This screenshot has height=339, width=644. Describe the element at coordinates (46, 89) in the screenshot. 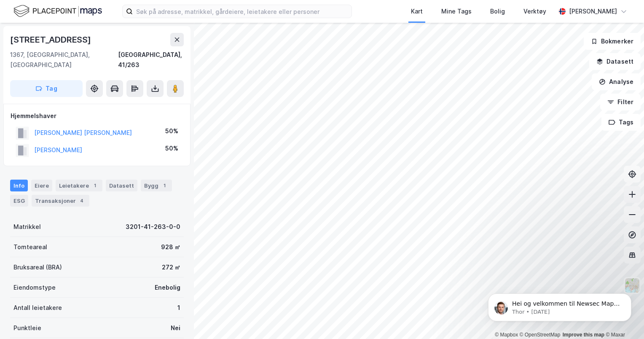

I see `button: Tag` at that location.